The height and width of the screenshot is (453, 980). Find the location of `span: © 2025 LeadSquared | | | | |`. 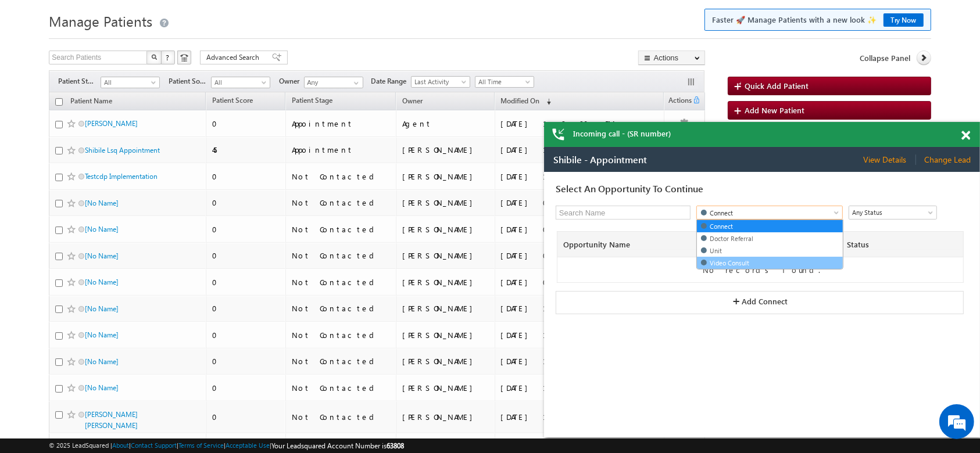

span: © 2025 LeadSquared | | | | | is located at coordinates (226, 445).